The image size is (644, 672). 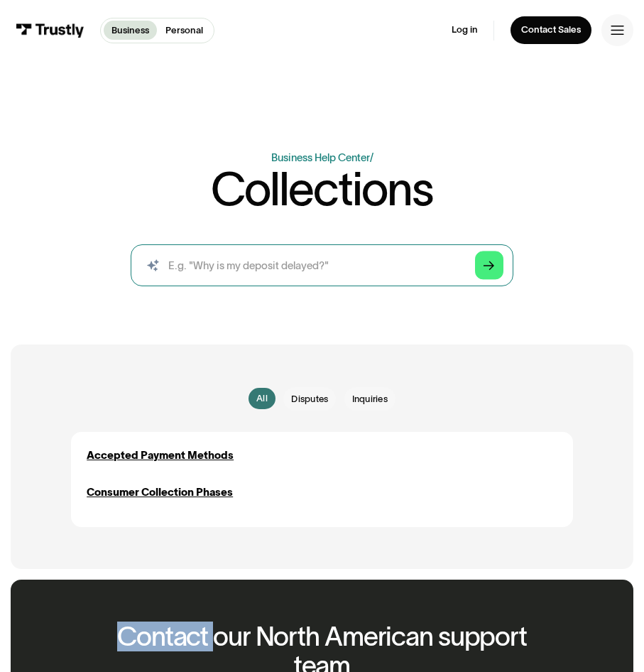 I want to click on div: Accepted Payment Methods, so click(x=160, y=456).